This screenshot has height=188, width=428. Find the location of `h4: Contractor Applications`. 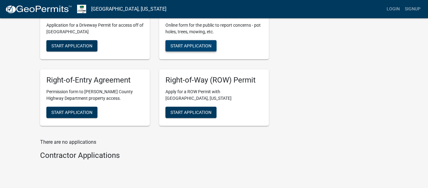

h4: Contractor Applications is located at coordinates (155, 155).